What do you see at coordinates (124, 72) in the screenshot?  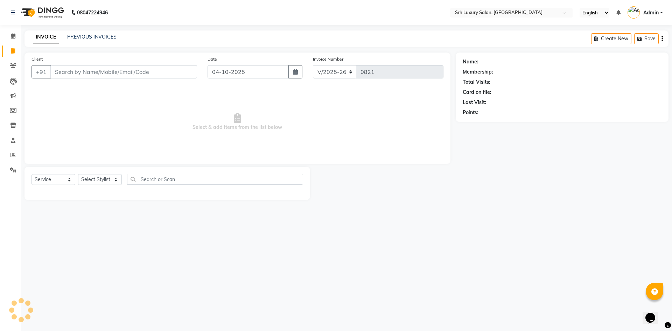 I see `input: Search by Name/Mobile/Email/Code` at bounding box center [124, 72].